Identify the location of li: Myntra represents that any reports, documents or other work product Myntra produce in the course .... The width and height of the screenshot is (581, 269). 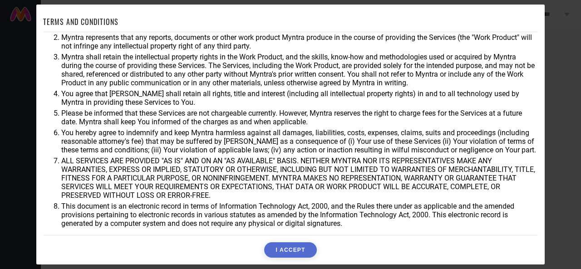
(300, 42).